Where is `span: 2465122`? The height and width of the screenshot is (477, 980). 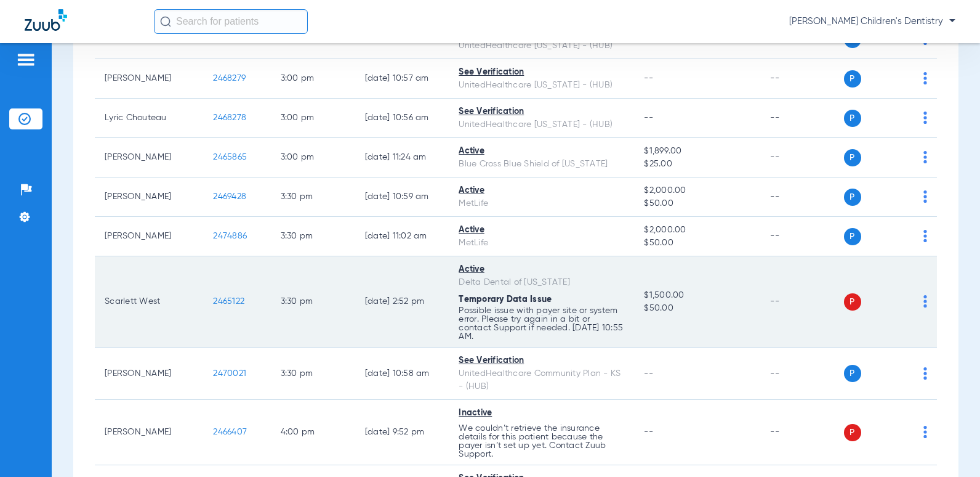
span: 2465122 is located at coordinates (229, 301).